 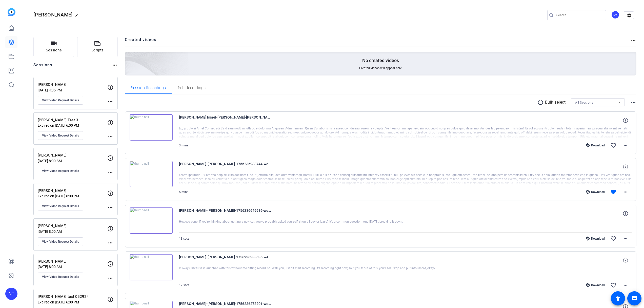 I want to click on span: Self Recordings, so click(x=192, y=88).